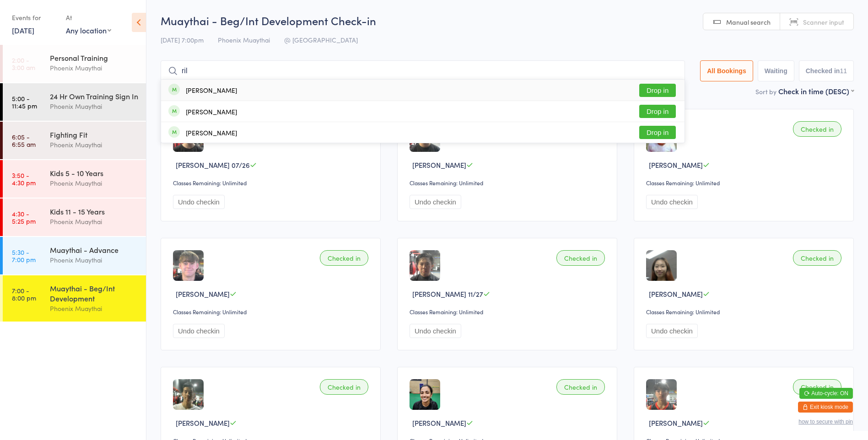  I want to click on a: 2:00 -3:00 amPersonal TrainingPhoenix Muaythai, so click(74, 64).